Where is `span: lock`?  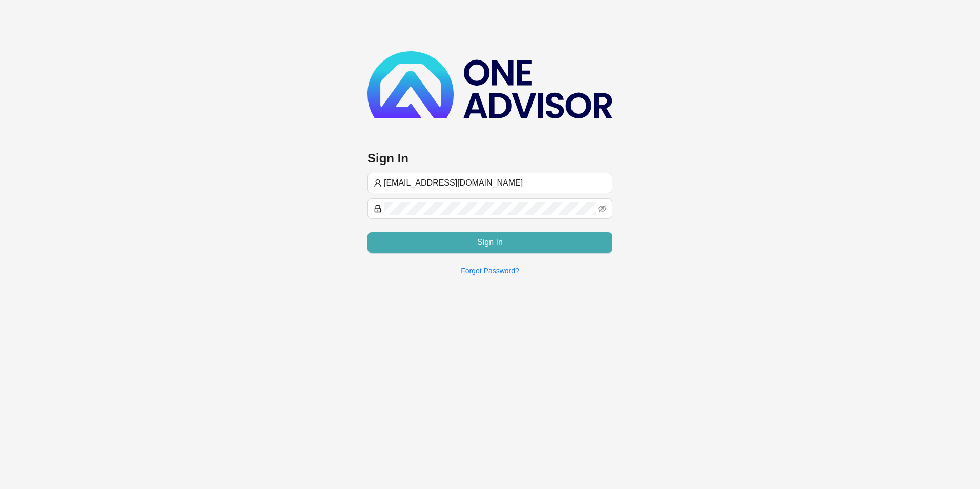
span: lock is located at coordinates (378, 209).